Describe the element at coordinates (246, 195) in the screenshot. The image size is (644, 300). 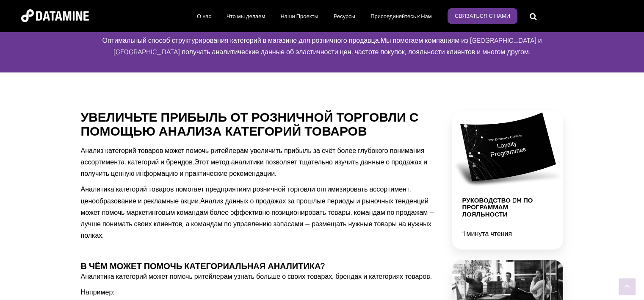
I see `ya-tr-span: Аналитика категорий товаров помогает предприятиям розничной торговли оптимизировать ассортимент, ...` at that location.